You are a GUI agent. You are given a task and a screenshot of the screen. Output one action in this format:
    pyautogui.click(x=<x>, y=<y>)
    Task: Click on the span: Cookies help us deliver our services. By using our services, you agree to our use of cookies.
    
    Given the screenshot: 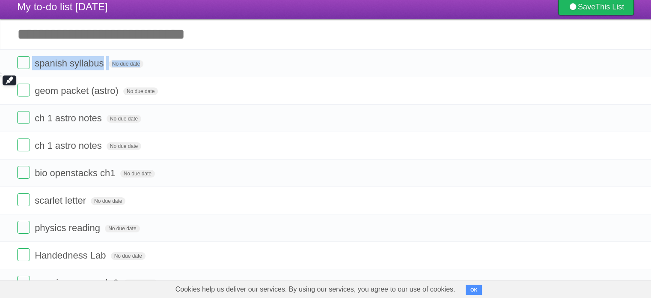 What is the action you would take?
    pyautogui.click(x=316, y=289)
    